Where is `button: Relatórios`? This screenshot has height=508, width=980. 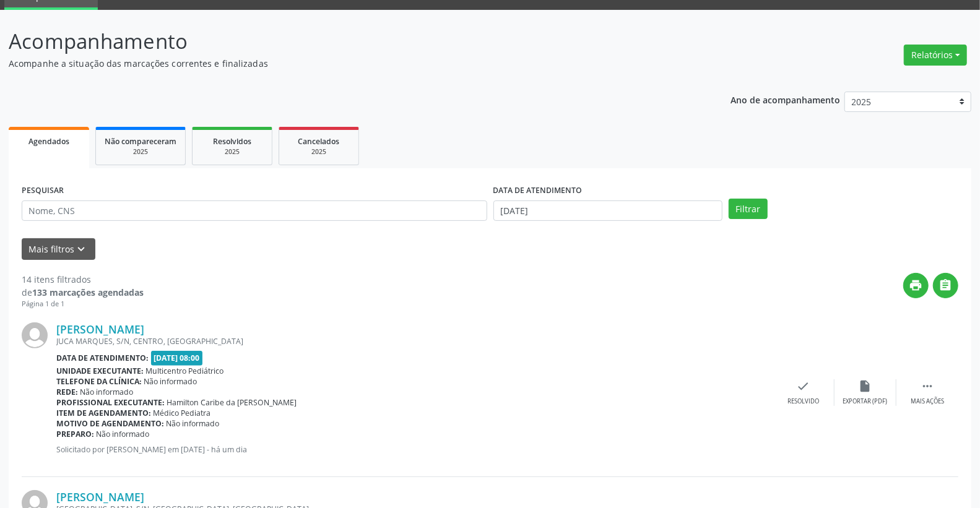
button: Relatórios is located at coordinates (935, 55).